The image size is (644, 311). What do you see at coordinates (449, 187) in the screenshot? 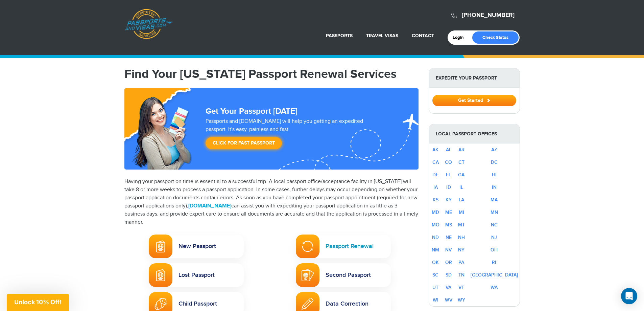
I see `a: ID` at bounding box center [449, 187].